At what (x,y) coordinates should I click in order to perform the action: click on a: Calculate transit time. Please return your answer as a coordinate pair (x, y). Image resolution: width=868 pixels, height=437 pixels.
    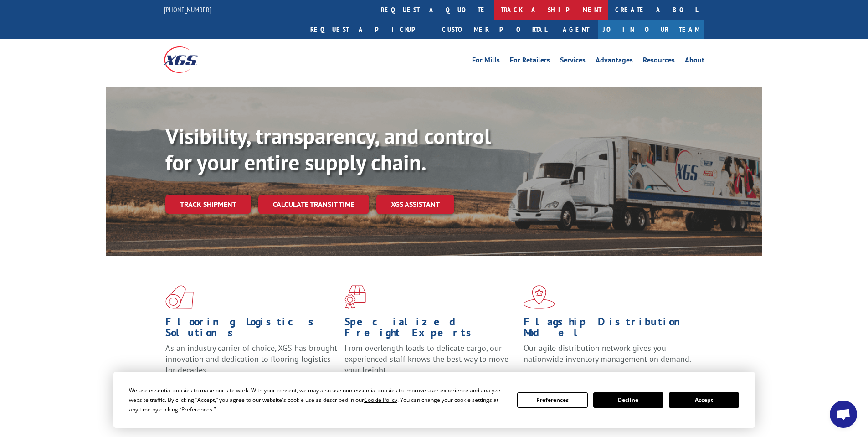
    Looking at the image, I should click on (314, 204).